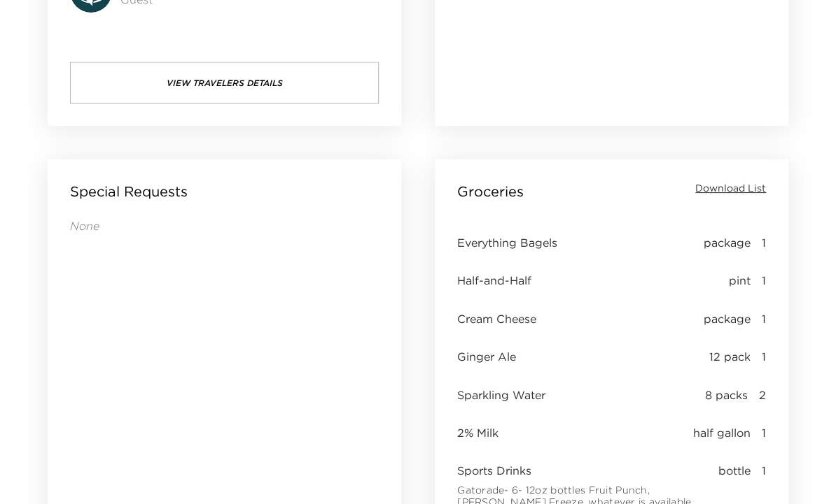 The height and width of the screenshot is (504, 836). What do you see at coordinates (739, 280) in the screenshot?
I see `span: pint` at bounding box center [739, 280].